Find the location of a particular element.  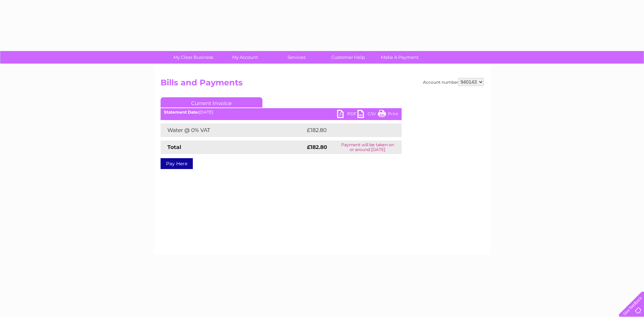

a: Make A Payment is located at coordinates (399, 57).